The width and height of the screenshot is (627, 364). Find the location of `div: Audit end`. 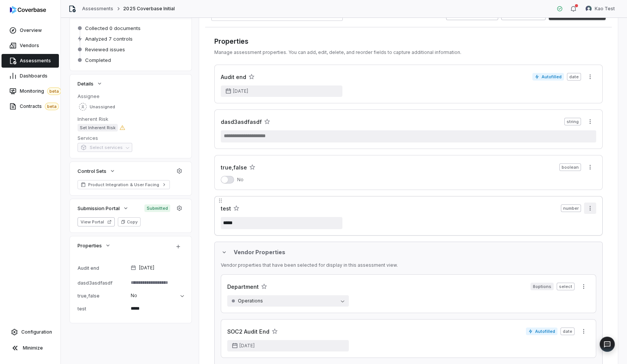

div: Audit end is located at coordinates (103, 268).